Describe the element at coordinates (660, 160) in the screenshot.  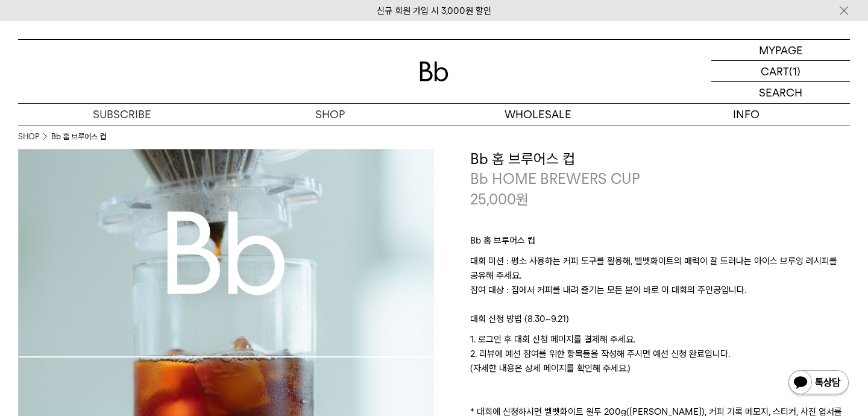
I see `h3: Bb 홈 브루어스 컵` at that location.